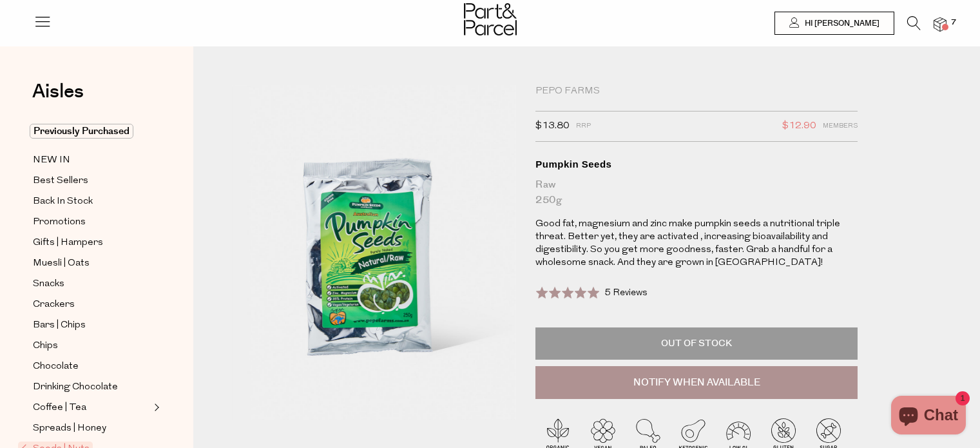 The image size is (980, 448). I want to click on span: Bars | Chips, so click(59, 325).